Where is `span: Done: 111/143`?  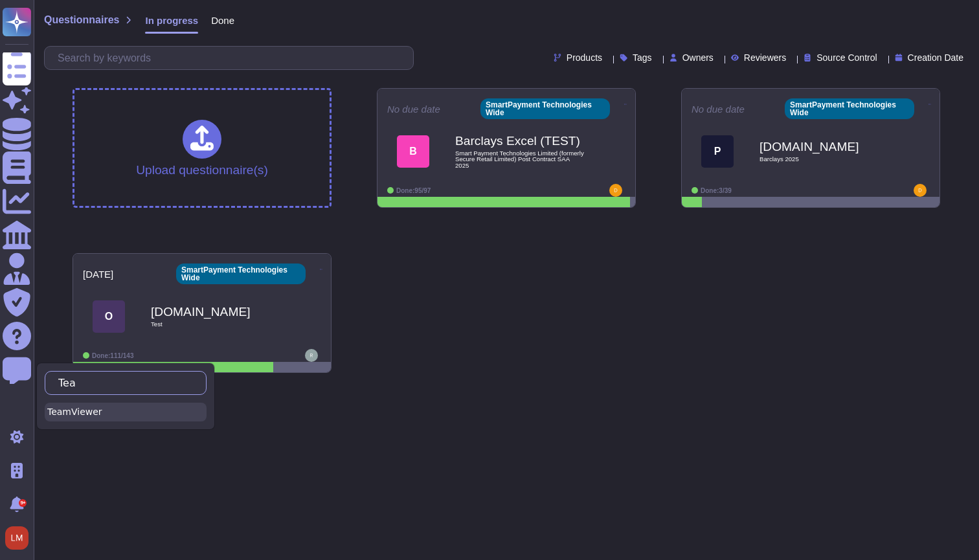
span: Done: 111/143 is located at coordinates (113, 356).